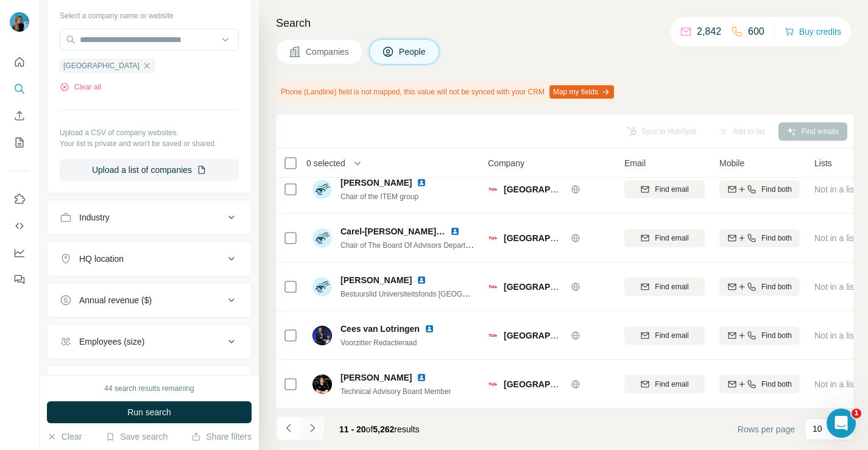 This screenshot has width=868, height=450. Describe the element at coordinates (756, 31) in the screenshot. I see `p: 600` at that location.